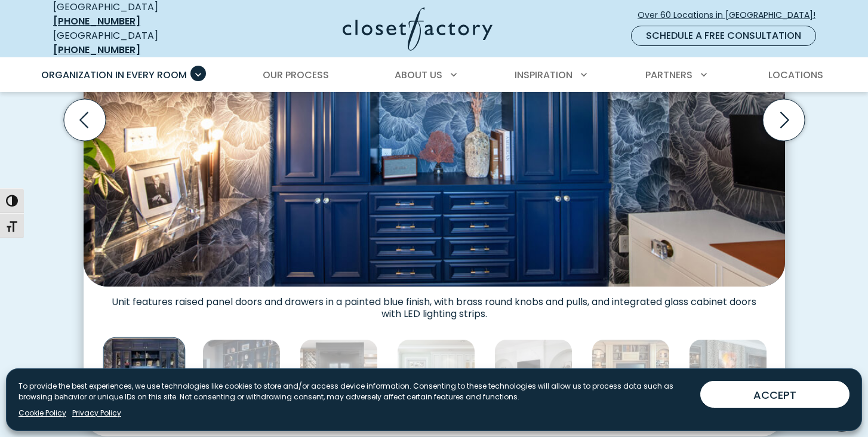  I want to click on nav: Primary Menu, so click(434, 75).